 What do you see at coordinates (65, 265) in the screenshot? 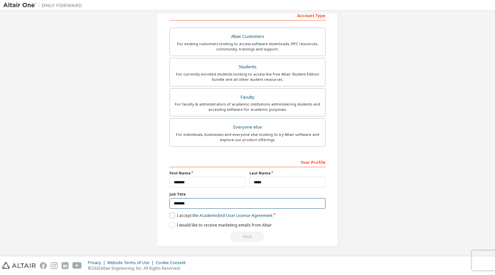
I see `img: linkedin.svg` at bounding box center [65, 265].